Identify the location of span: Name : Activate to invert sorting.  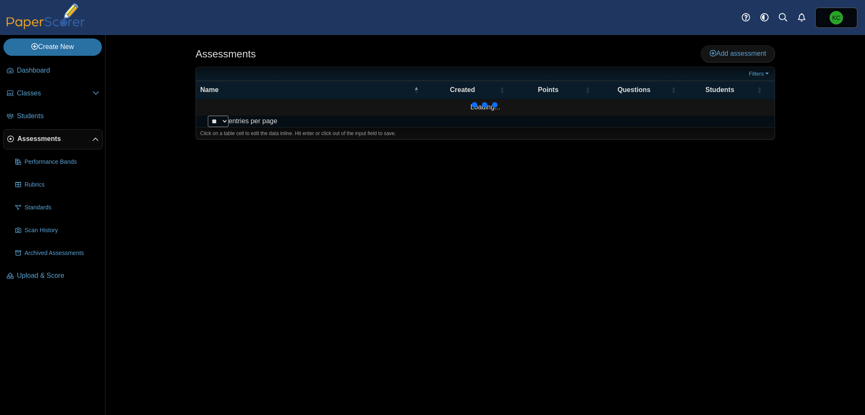
(416, 90).